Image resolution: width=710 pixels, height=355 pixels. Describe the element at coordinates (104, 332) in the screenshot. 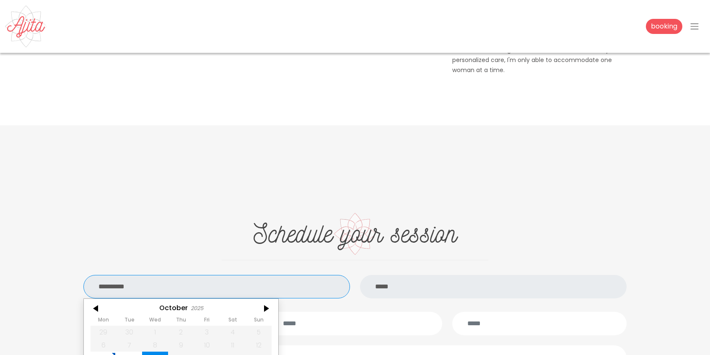

I see `div: 29-09-2025` at that location.